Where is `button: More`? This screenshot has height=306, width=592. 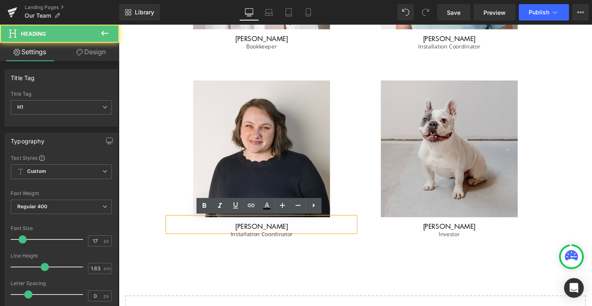
button: More is located at coordinates (580, 12).